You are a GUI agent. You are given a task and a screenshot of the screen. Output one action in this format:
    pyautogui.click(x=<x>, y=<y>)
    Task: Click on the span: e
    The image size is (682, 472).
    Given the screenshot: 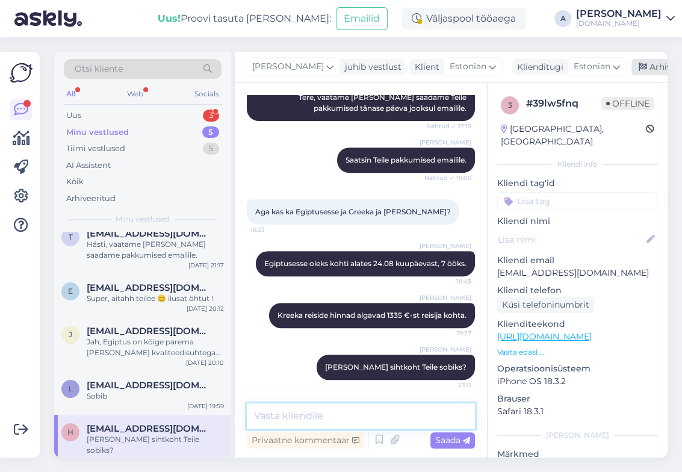 What is the action you would take?
    pyautogui.click(x=70, y=291)
    